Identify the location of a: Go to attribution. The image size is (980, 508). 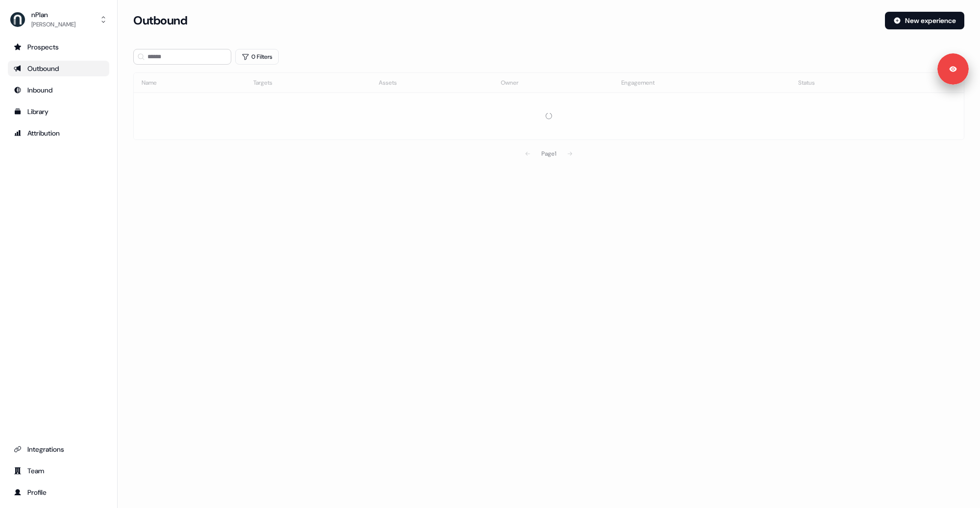
(58, 134).